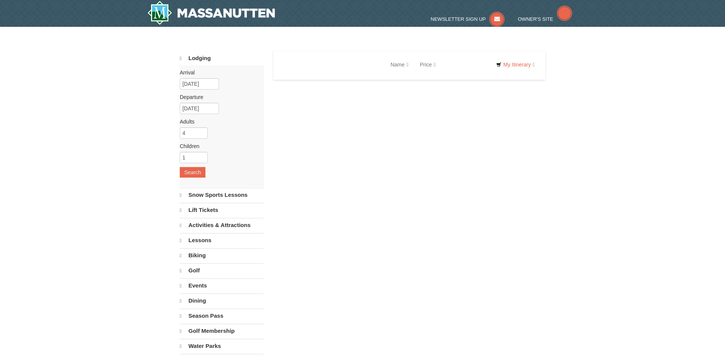 The height and width of the screenshot is (357, 725). I want to click on a: Price, so click(428, 65).